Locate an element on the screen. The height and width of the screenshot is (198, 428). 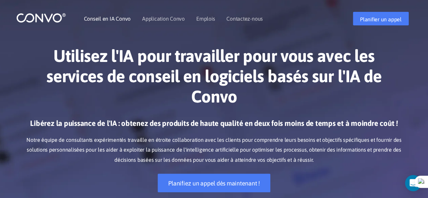
font: Conseil en IA Convo is located at coordinates (107, 19).